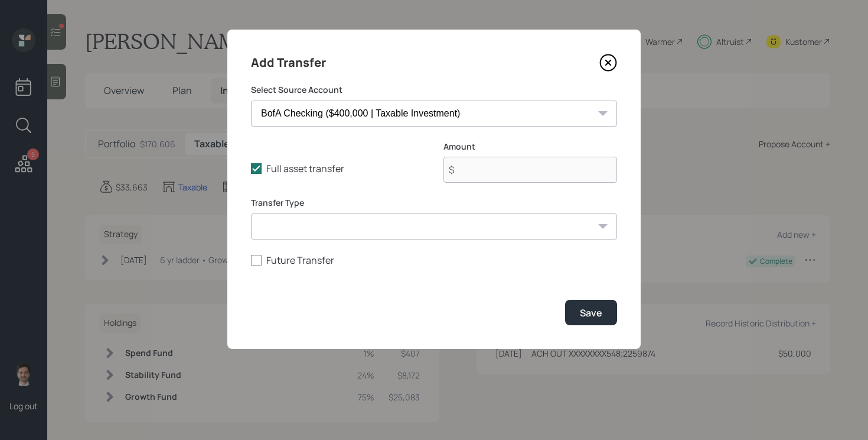 Image resolution: width=868 pixels, height=440 pixels. What do you see at coordinates (434, 202) in the screenshot?
I see `label: Transfer Type` at bounding box center [434, 202].